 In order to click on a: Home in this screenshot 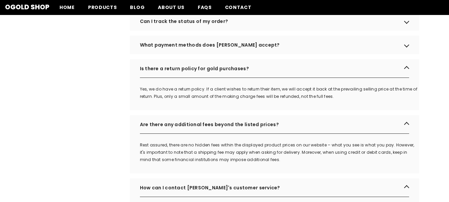, I will do `click(67, 9)`.